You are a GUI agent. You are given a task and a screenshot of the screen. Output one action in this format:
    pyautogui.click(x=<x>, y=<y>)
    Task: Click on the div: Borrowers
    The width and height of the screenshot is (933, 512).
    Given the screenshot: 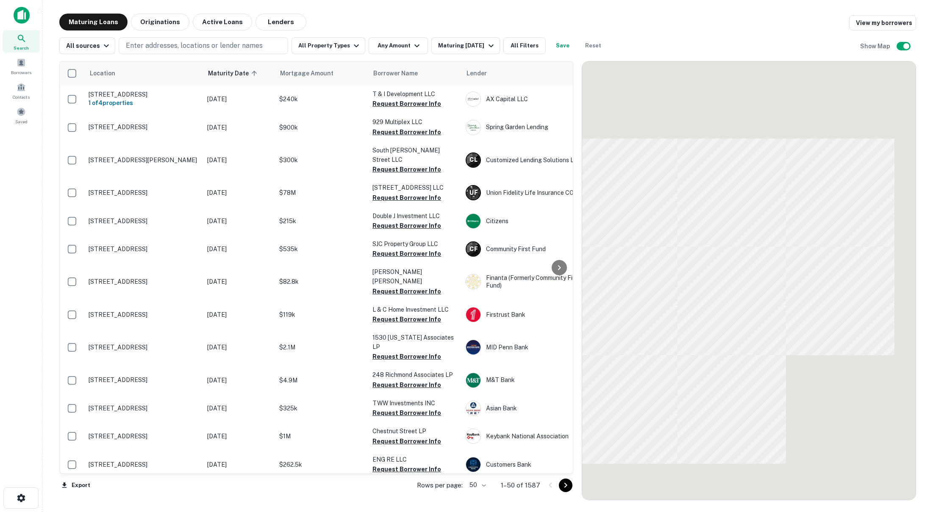 What is the action you would take?
    pyautogui.click(x=21, y=66)
    